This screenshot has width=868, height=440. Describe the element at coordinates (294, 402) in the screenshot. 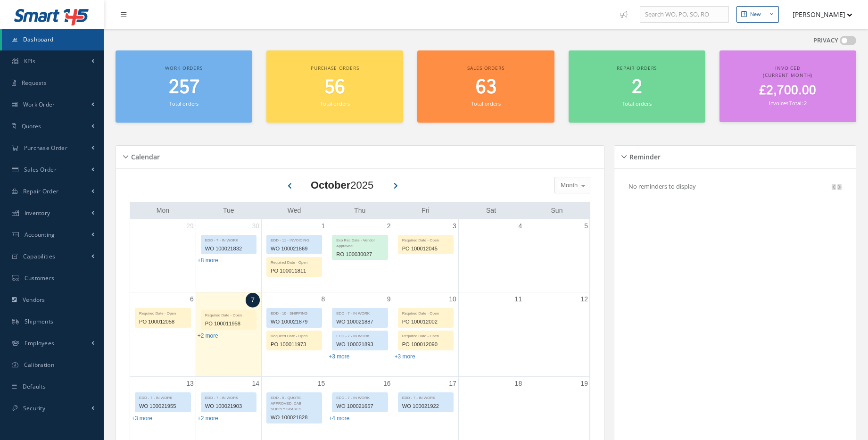

I see `div: EDD - 5 - QUOTE APPROVED, CAB SUPPLY SPARES` at that location.